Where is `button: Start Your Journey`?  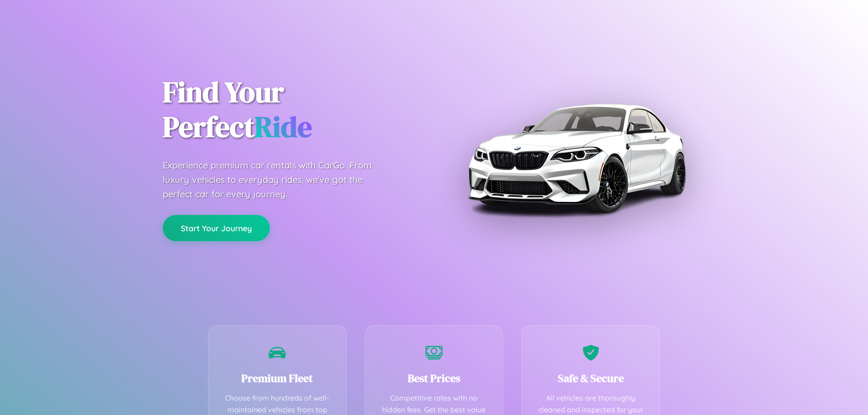
button: Start Your Journey is located at coordinates (216, 228).